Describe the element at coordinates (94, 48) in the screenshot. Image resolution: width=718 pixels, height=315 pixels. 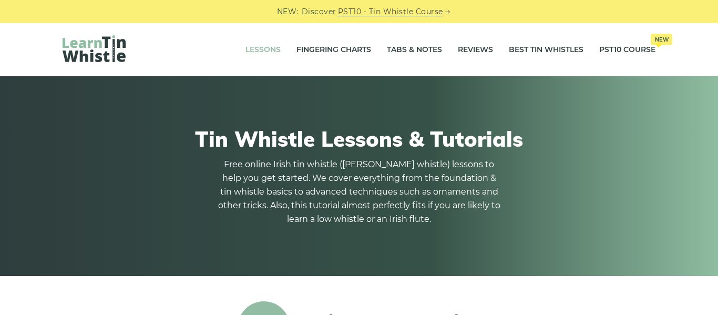
I see `img: LearnTinWhistle.com` at that location.